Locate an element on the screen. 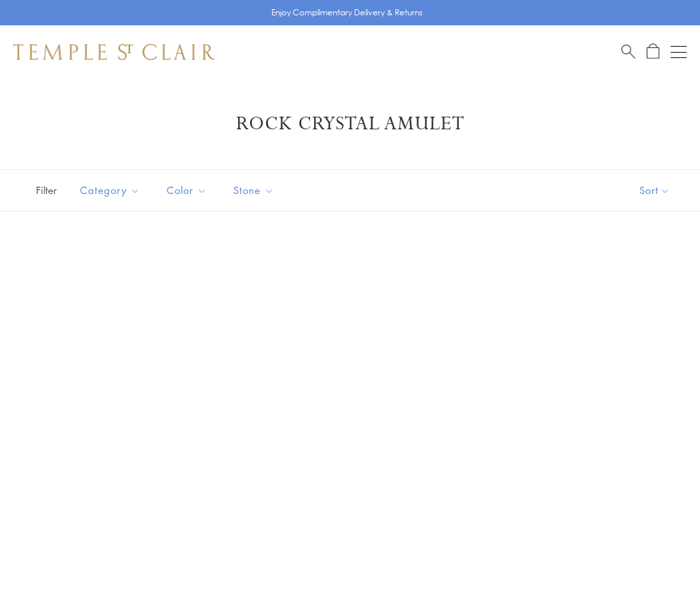 This screenshot has width=700, height=592. span: Color is located at coordinates (188, 190).